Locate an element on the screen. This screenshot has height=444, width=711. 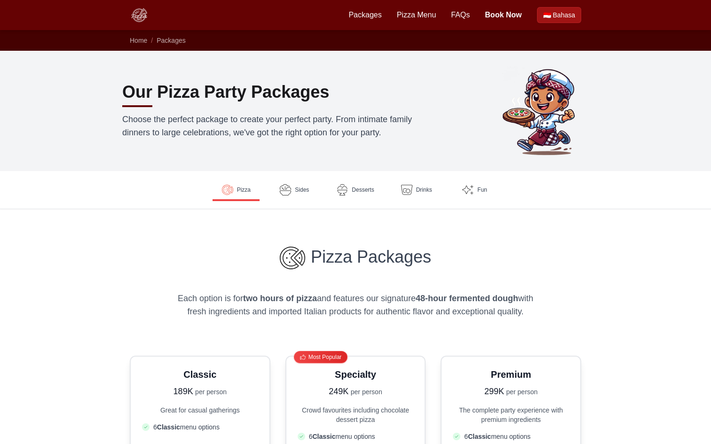
h3: Specialty is located at coordinates (355, 375).